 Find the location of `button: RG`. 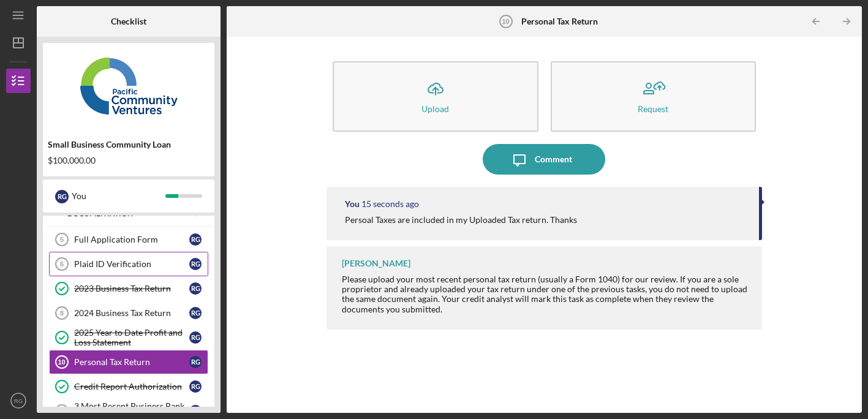

button: RG is located at coordinates (18, 401).